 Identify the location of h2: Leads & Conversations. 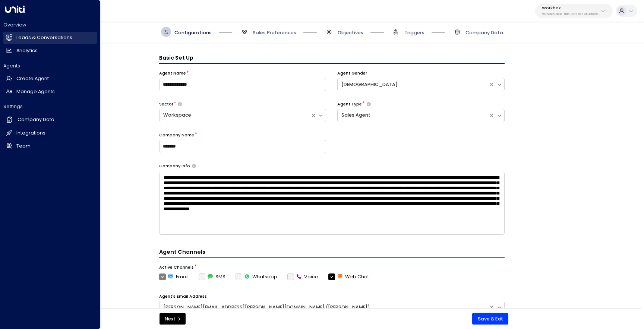
(44, 37).